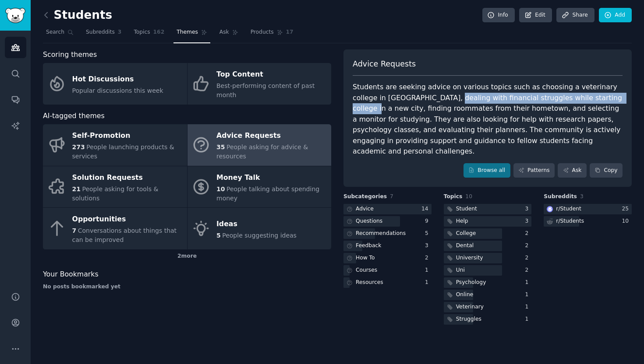  Describe the element at coordinates (260, 235) in the screenshot. I see `span: People suggesting ideas` at that location.